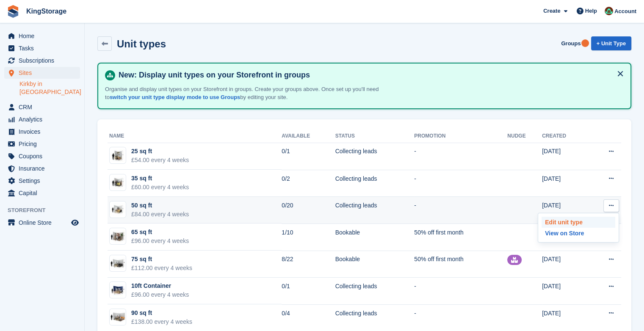 This screenshot has width=644, height=331. What do you see at coordinates (253, 93) in the screenshot?
I see `p: Organise and display unit types on your Storefront in groups. Create your groups above. Once set ...` at bounding box center [253, 93].